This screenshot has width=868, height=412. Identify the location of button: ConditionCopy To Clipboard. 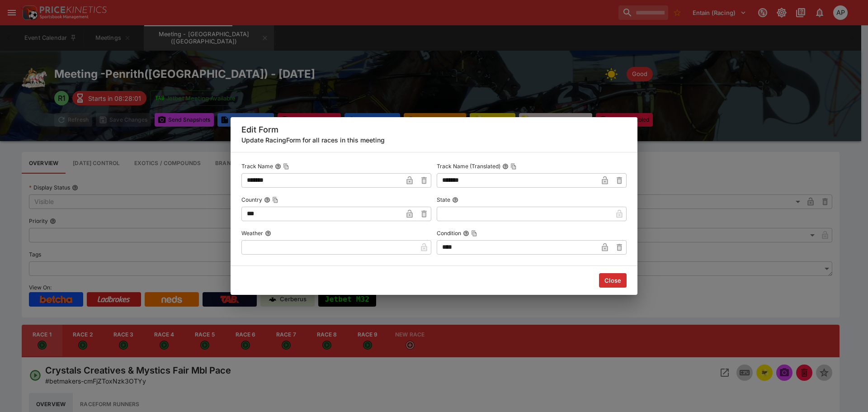
(466, 234).